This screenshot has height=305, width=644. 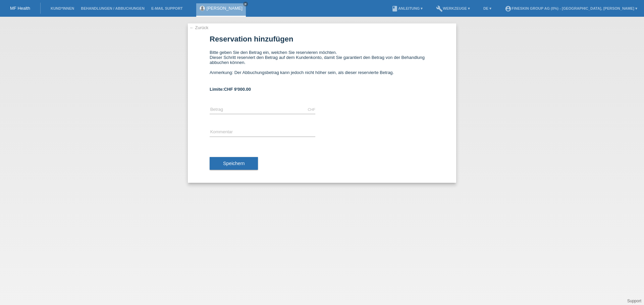 I want to click on a: Kund*innen, so click(x=62, y=9).